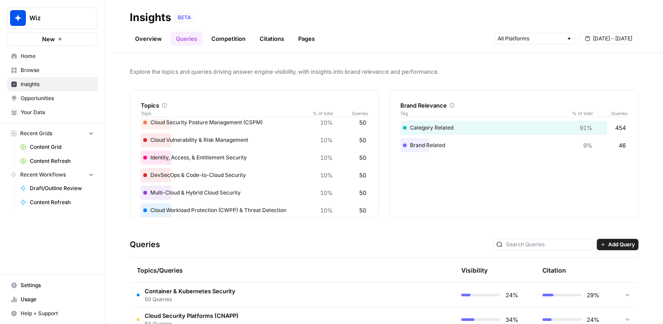 The width and height of the screenshot is (663, 324). What do you see at coordinates (52, 70) in the screenshot?
I see `a: Browse` at bounding box center [52, 70].